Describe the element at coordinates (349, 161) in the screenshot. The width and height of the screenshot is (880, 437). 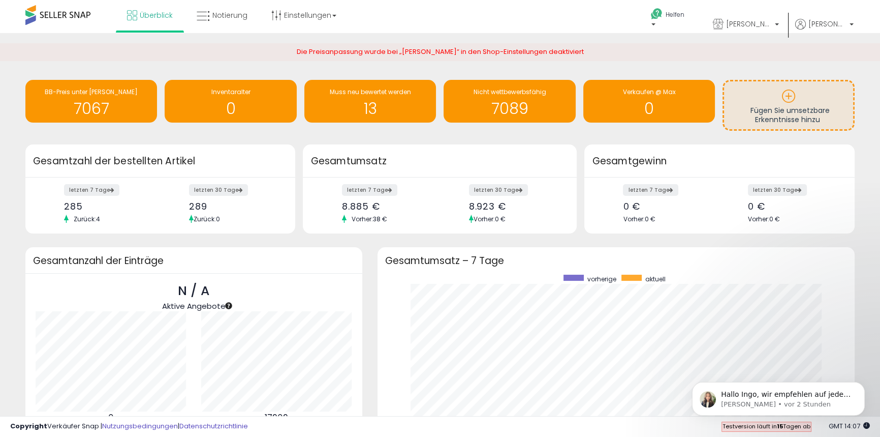
I see `font: Gesamtumsatz` at that location.